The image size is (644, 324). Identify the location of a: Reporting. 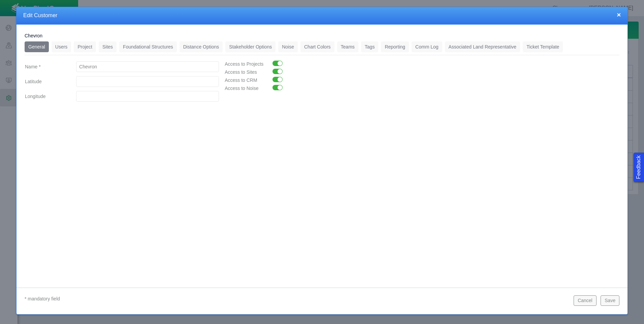
(395, 47).